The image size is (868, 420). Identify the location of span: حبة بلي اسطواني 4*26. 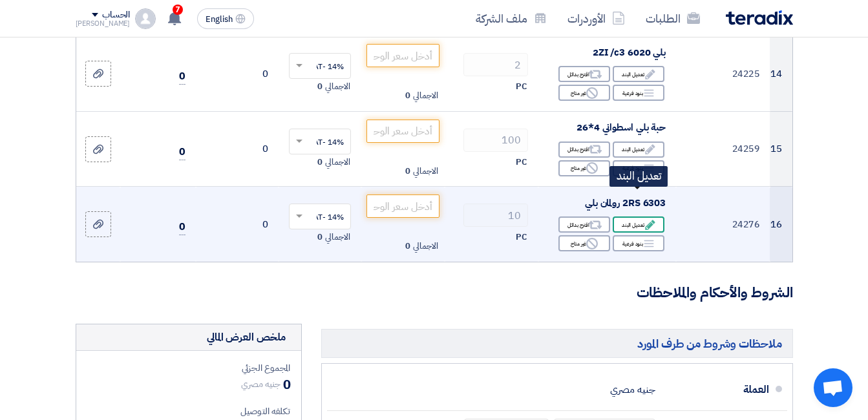
(621, 127).